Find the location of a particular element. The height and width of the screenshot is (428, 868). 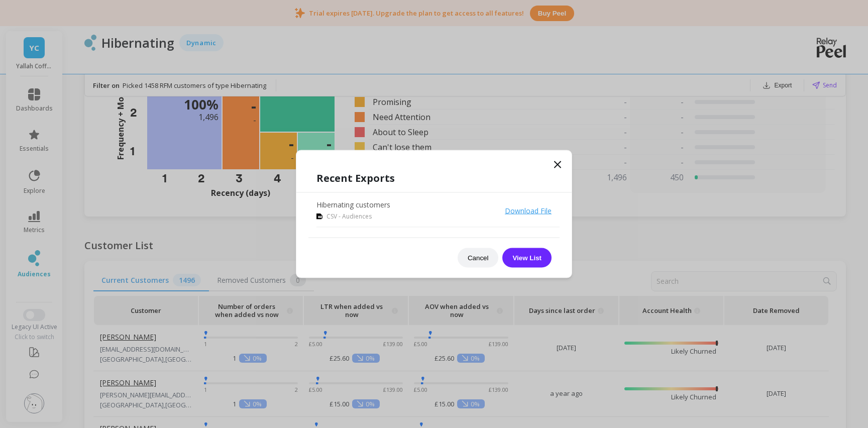

h1: Recent Exports is located at coordinates (434, 178).